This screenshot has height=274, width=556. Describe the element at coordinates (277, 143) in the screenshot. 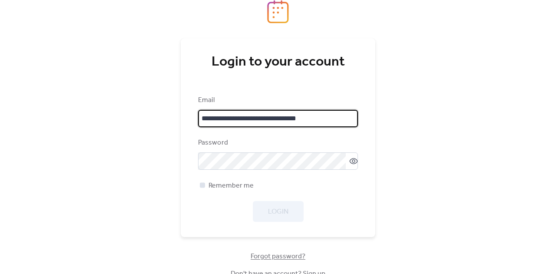

I see `div: Password` at that location.